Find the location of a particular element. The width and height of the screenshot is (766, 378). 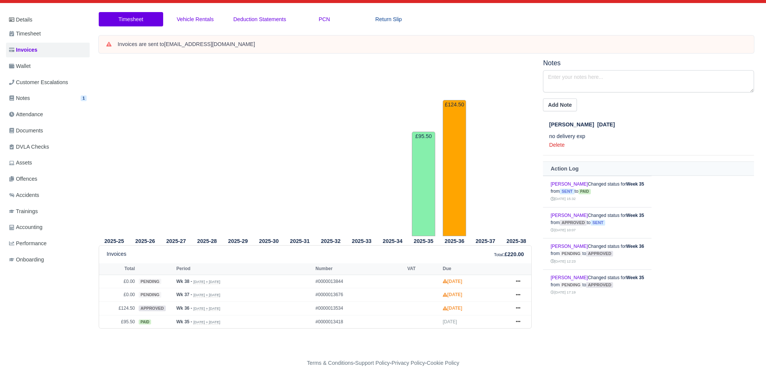

span: 1 is located at coordinates (84, 98).